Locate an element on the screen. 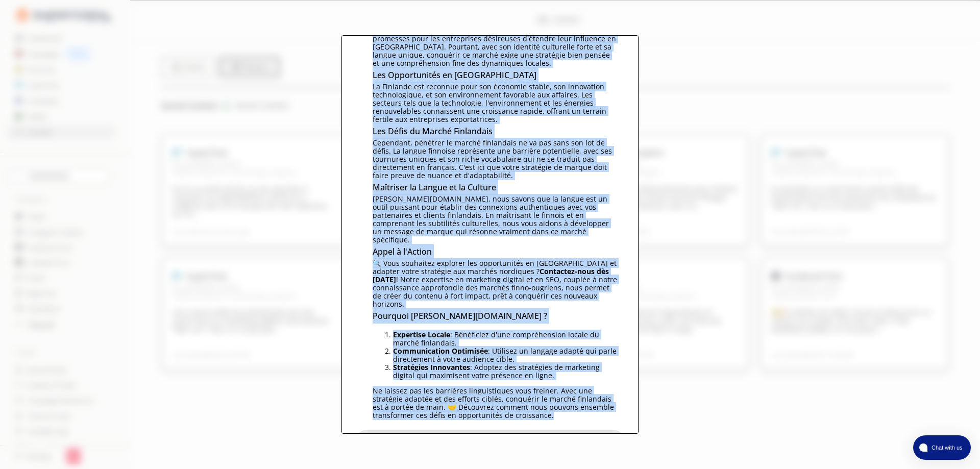  p: Ne laissez pas les barrières linguistiques vous freiner. Avec une stratégie adaptée et des effort... is located at coordinates (496, 403).